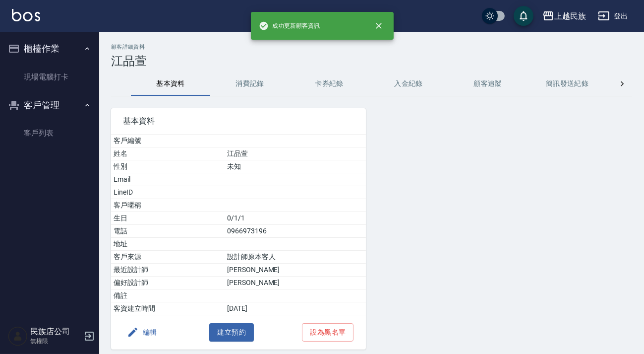 The width and height of the screenshot is (644, 354). I want to click on td: 姓名, so click(168, 154).